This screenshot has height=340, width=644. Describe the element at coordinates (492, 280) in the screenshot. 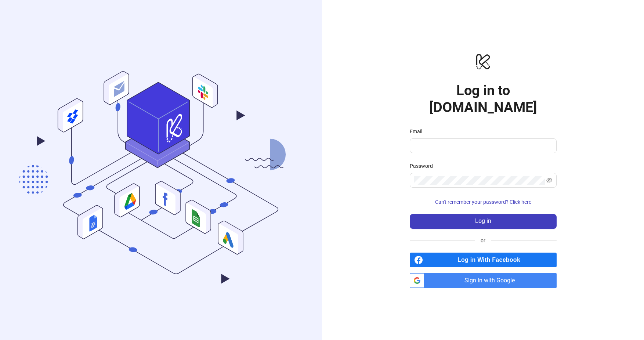

I see `span: Sign in with Google` at that location.